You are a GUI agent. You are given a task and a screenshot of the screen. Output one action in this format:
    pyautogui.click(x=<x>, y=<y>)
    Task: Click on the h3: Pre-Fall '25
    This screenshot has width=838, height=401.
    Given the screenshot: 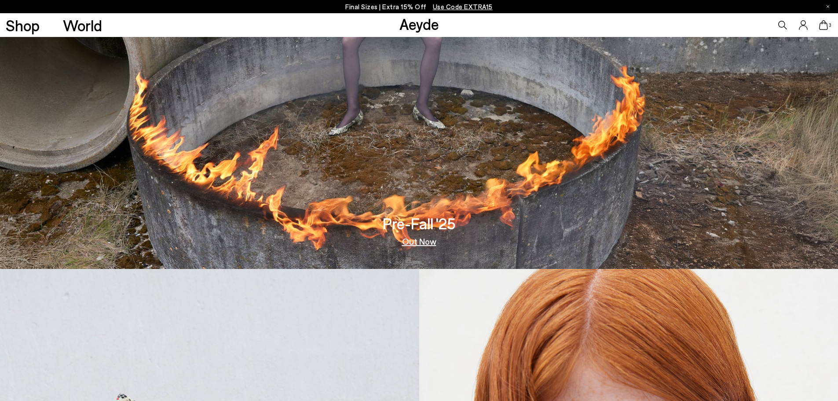 What is the action you would take?
    pyautogui.click(x=419, y=223)
    